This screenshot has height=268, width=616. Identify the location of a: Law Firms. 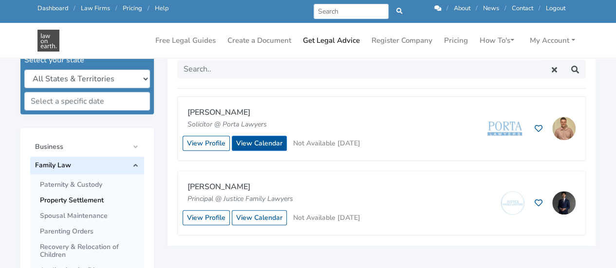
(95, 8).